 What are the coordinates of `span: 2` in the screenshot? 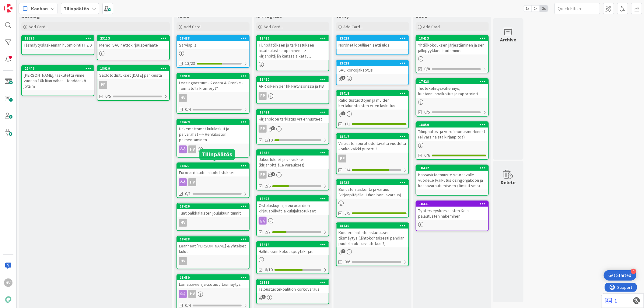 It's located at (343, 251).